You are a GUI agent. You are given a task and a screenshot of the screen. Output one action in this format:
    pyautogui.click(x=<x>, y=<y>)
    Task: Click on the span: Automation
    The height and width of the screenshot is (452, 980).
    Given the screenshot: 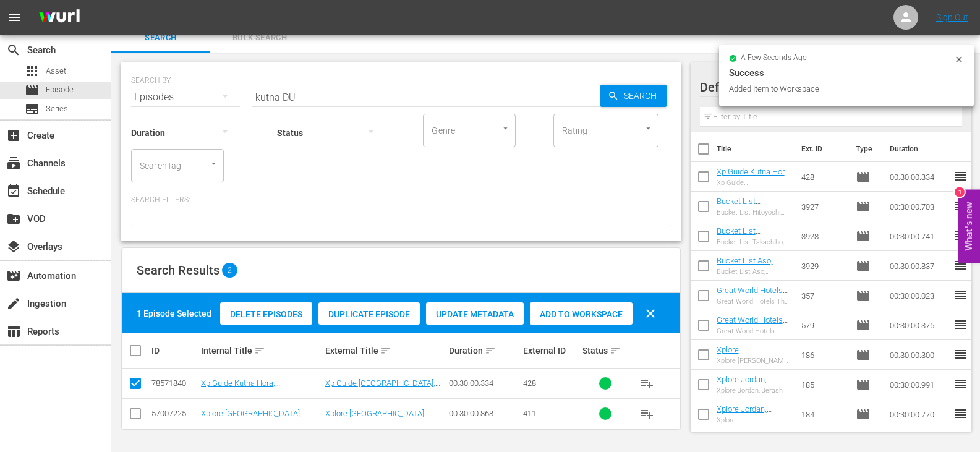 What is the action you would take?
    pyautogui.click(x=13, y=276)
    